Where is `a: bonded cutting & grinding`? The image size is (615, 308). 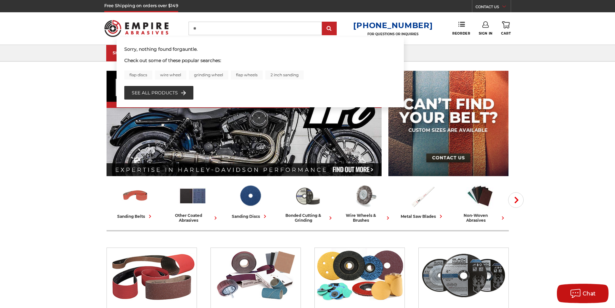
a: bonded cutting & grinding is located at coordinates (308, 202).